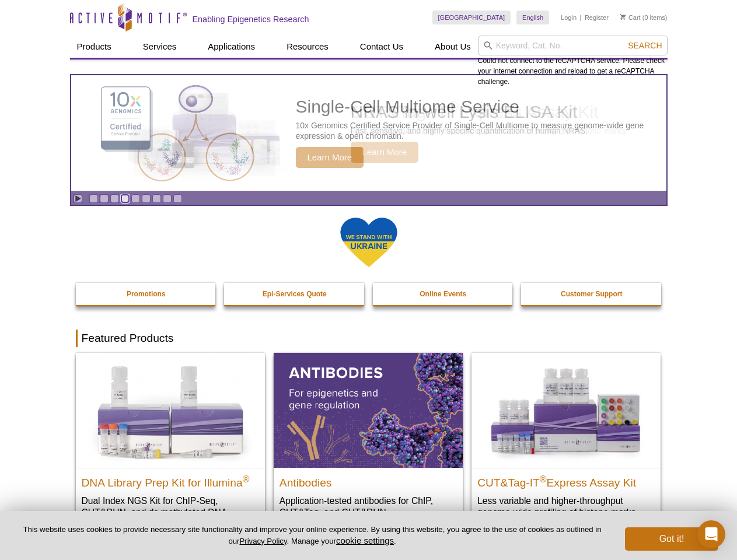 The width and height of the screenshot is (737, 560). Describe the element at coordinates (231, 47) in the screenshot. I see `a: Applications` at that location.